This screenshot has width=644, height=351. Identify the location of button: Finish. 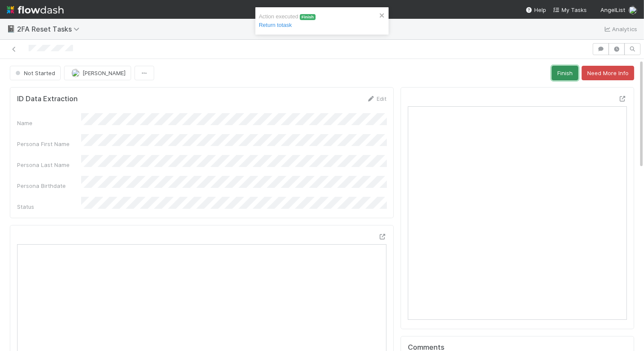
(565, 73).